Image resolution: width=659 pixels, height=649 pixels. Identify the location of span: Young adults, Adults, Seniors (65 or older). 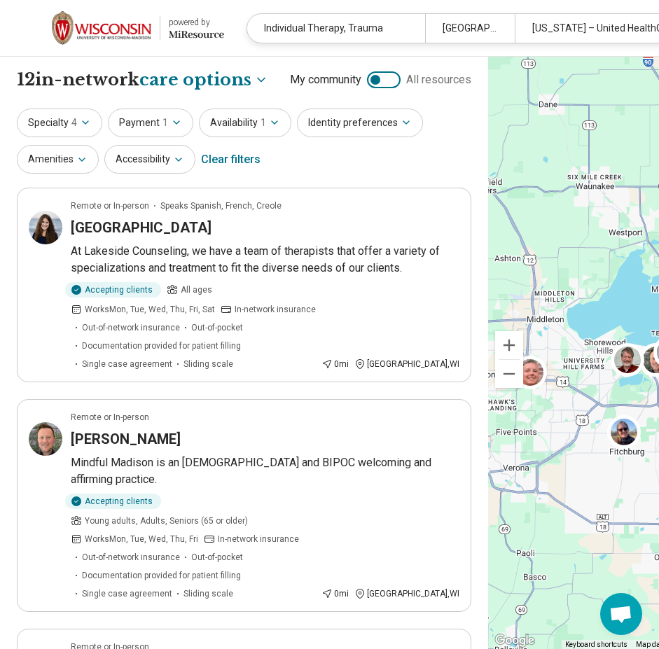
(166, 521).